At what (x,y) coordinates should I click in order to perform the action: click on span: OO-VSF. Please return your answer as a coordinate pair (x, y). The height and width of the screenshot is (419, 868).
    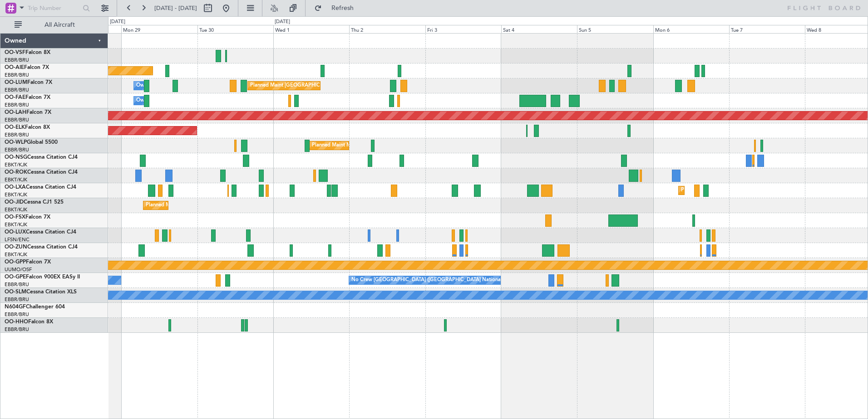
    Looking at the image, I should click on (15, 53).